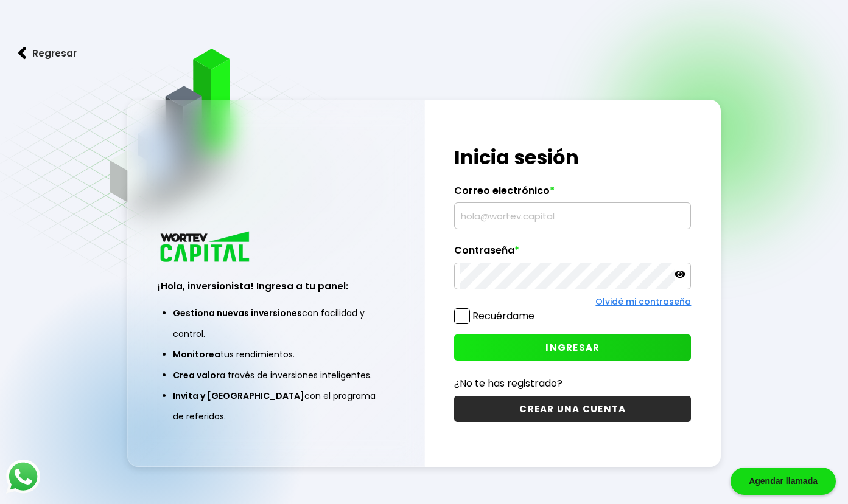 This screenshot has height=504, width=848. I want to click on div: Agendar llamada, so click(783, 481).